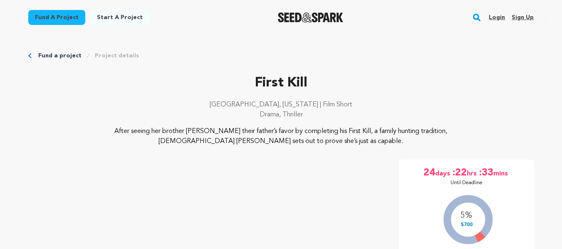 Image resolution: width=562 pixels, height=249 pixels. What do you see at coordinates (473, 173) in the screenshot?
I see `span: hrs` at bounding box center [473, 173].